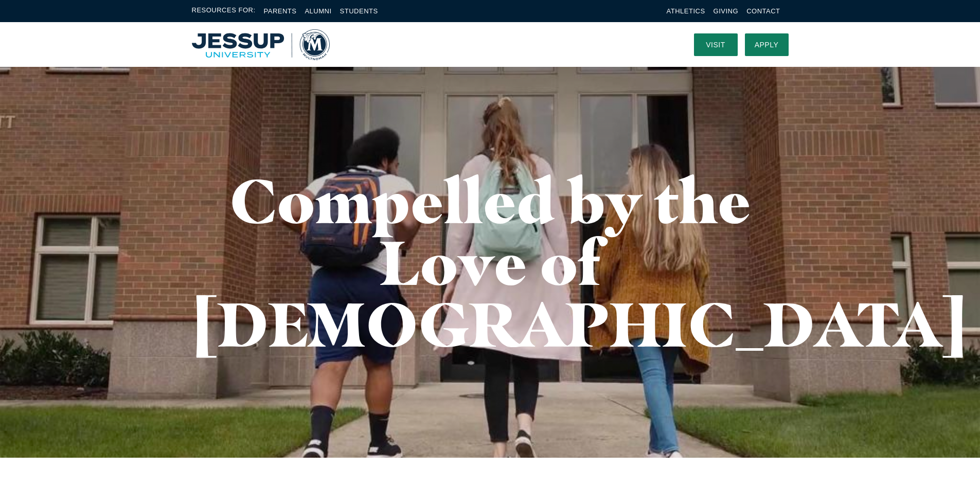 The width and height of the screenshot is (980, 486). What do you see at coordinates (716, 44) in the screenshot?
I see `a: Visit` at bounding box center [716, 44].